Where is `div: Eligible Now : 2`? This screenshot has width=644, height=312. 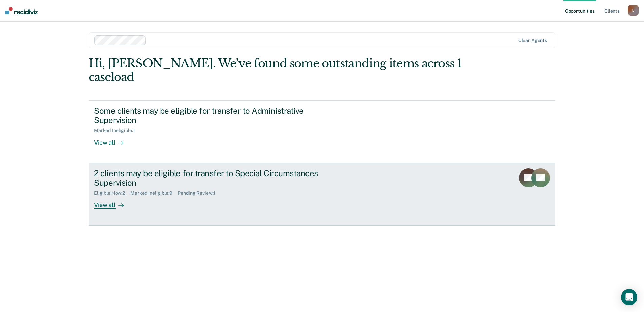 div: Eligible Now : 2 is located at coordinates (112, 193).